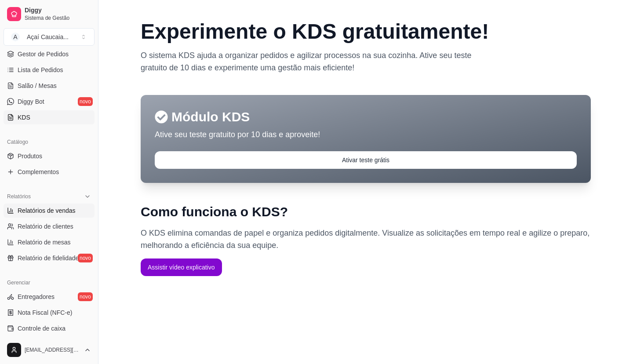 Image resolution: width=633 pixels, height=364 pixels. Describe the element at coordinates (41, 70) in the screenshot. I see `span: Lista de Pedidos` at that location.